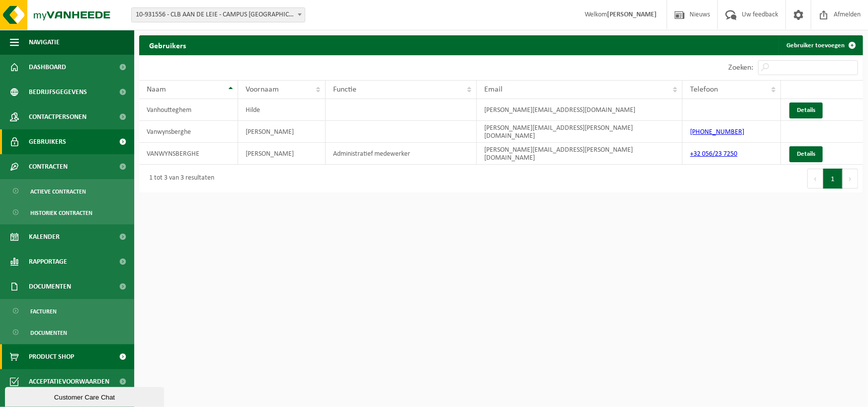 The height and width of the screenshot is (407, 868). Describe the element at coordinates (282, 110) in the screenshot. I see `td: Hilde` at that location.